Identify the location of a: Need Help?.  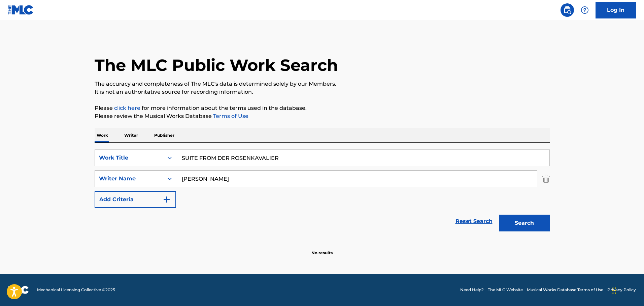
(472, 290).